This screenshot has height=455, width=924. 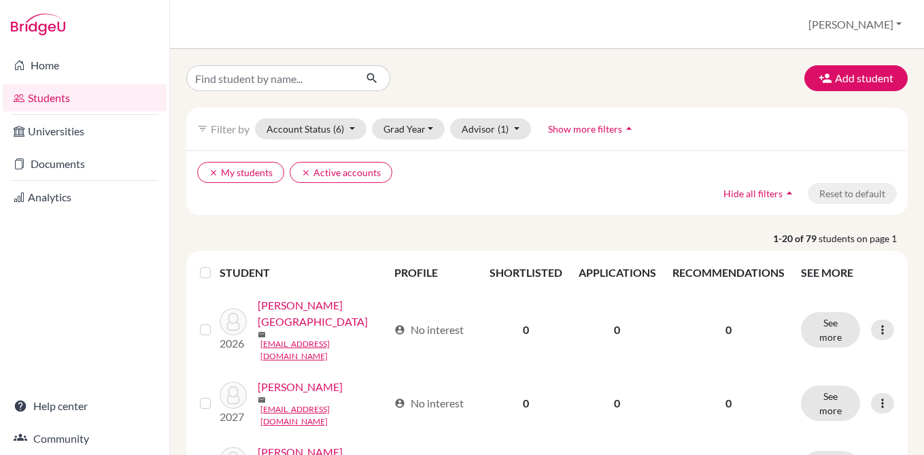 I want to click on img: Bridge-U, so click(x=38, y=24).